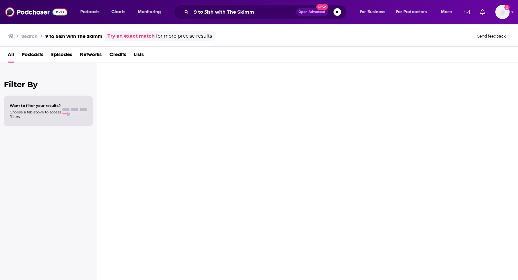 The height and width of the screenshot is (280, 518). I want to click on span: All, so click(11, 56).